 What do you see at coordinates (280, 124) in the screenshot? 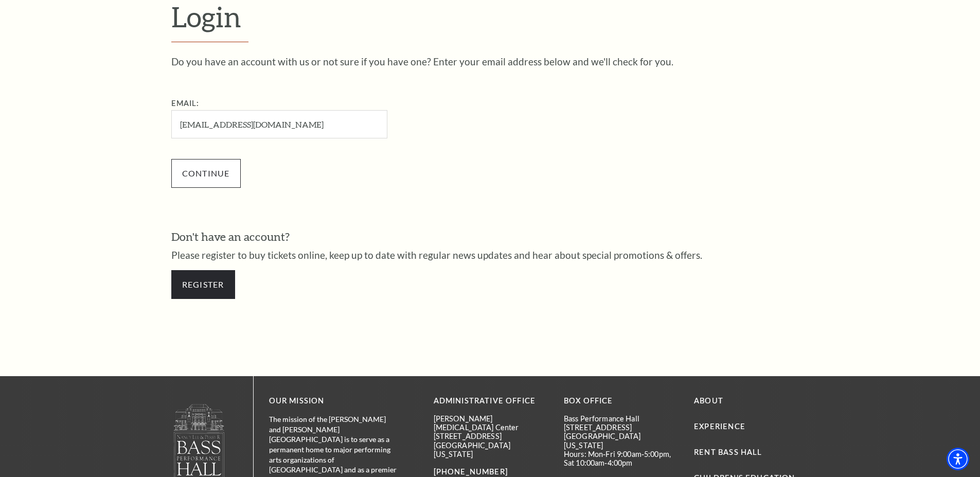
I see `input: Required` at bounding box center [280, 124].